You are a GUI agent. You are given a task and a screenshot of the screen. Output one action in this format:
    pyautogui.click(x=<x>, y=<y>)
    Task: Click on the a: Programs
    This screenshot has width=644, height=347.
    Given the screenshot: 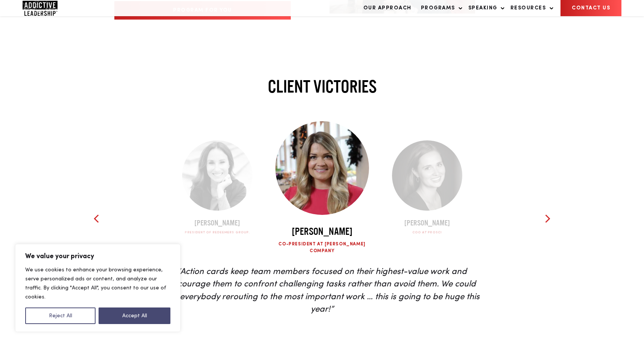 What is the action you would take?
    pyautogui.click(x=439, y=8)
    